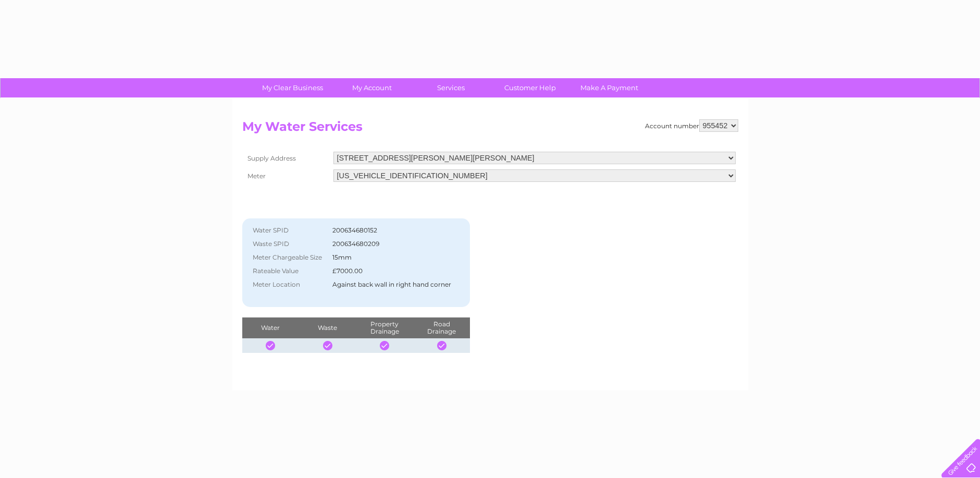 The image size is (980, 478). Describe the element at coordinates (442, 328) in the screenshot. I see `th: Road Drainage` at that location.